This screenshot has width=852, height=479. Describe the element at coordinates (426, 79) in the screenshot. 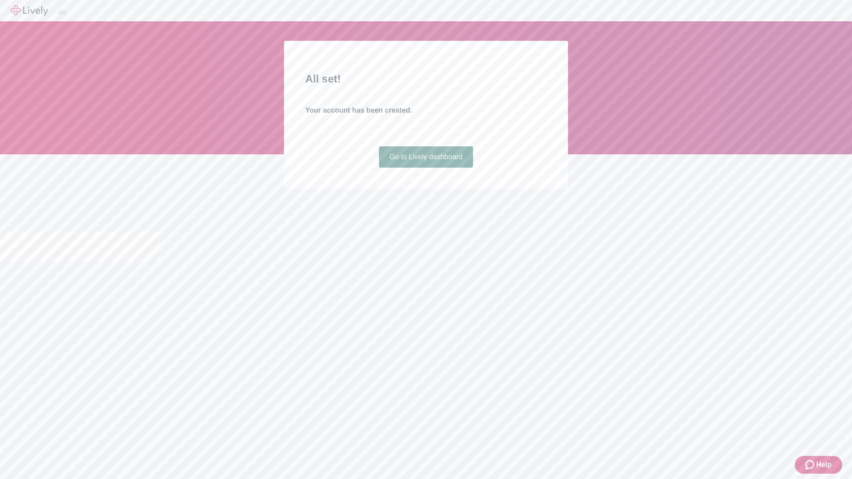

I see `h2: All set!` at that location.